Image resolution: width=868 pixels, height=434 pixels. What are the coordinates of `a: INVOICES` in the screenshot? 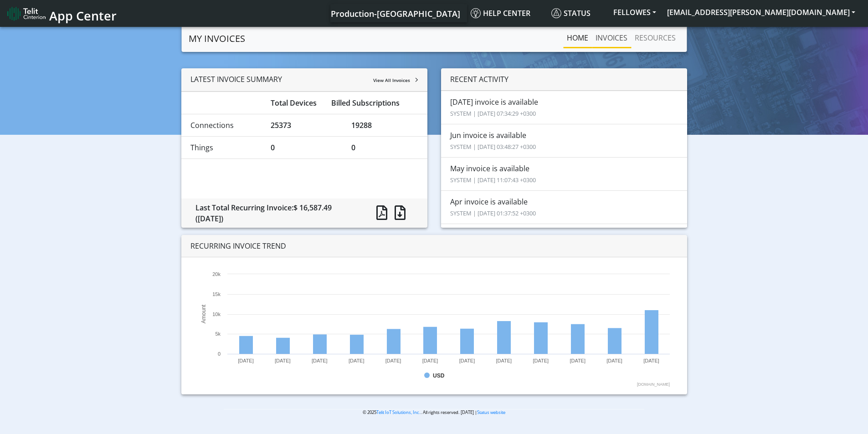 It's located at (612, 38).